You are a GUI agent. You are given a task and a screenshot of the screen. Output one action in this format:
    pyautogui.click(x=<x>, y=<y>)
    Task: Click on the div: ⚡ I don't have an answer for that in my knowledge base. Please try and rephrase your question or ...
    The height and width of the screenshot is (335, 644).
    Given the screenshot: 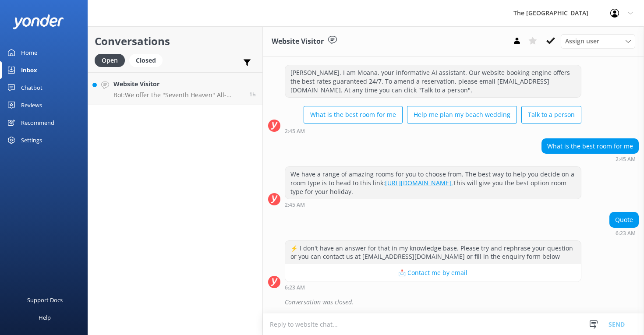 What is the action you would take?
    pyautogui.click(x=433, y=252)
    